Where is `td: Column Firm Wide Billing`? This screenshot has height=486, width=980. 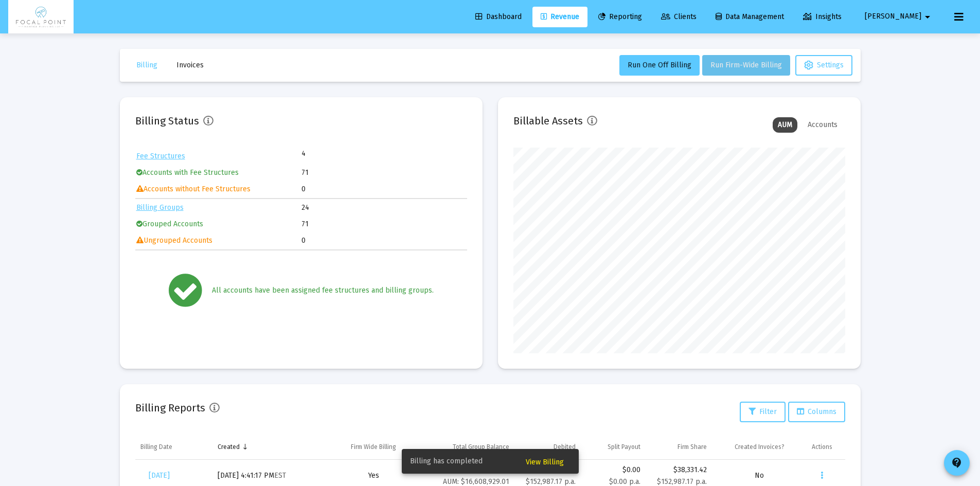
td: Column Firm Wide Billing is located at coordinates (373, 447).